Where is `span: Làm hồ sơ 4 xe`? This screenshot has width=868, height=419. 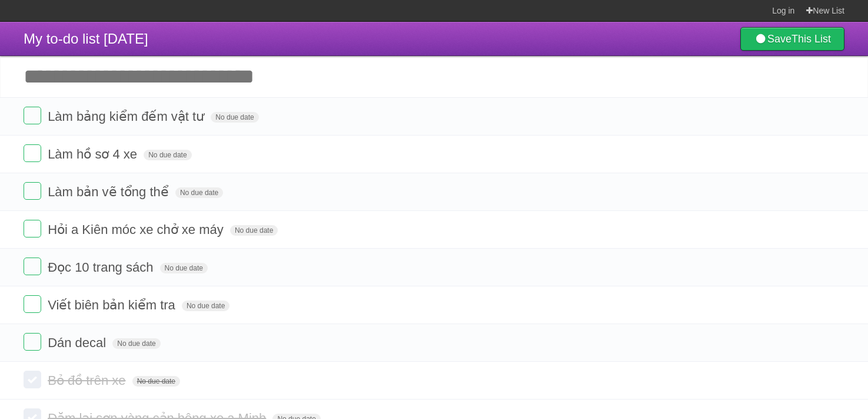
span: Làm hồ sơ 4 xe is located at coordinates (93, 154).